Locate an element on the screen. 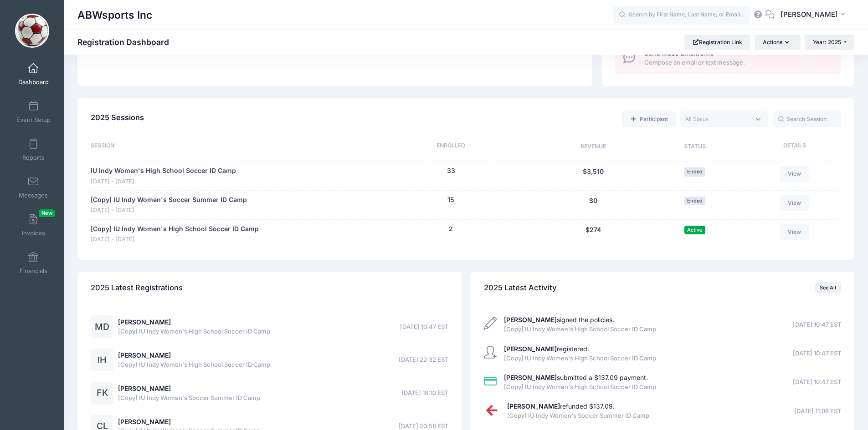  span: Dashboard is located at coordinates (33, 82).